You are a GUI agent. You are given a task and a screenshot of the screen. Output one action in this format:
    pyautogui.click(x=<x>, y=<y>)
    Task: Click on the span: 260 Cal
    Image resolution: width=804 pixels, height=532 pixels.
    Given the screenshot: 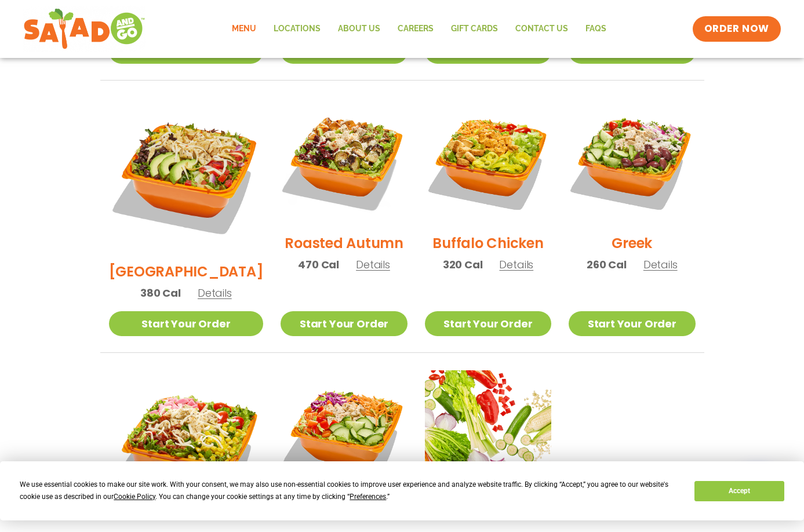 What is the action you would take?
    pyautogui.click(x=607, y=265)
    